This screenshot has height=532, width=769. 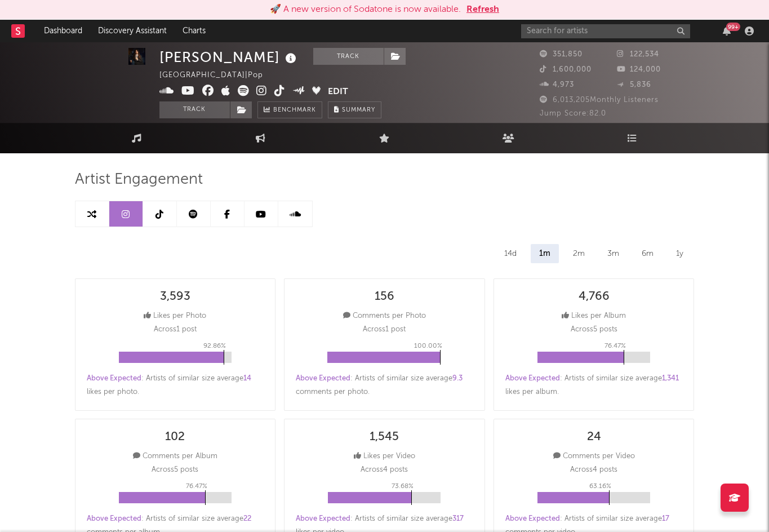 I want to click on div: 24, so click(x=594, y=437).